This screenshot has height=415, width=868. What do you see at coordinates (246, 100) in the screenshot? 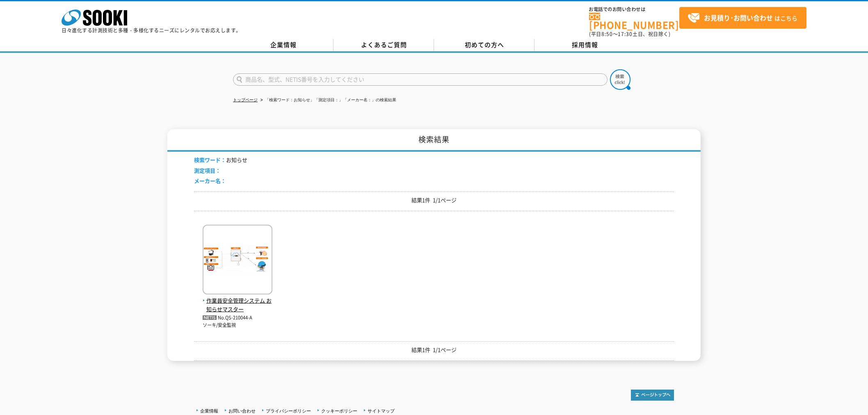
I see `a: トップページ` at bounding box center [246, 100].